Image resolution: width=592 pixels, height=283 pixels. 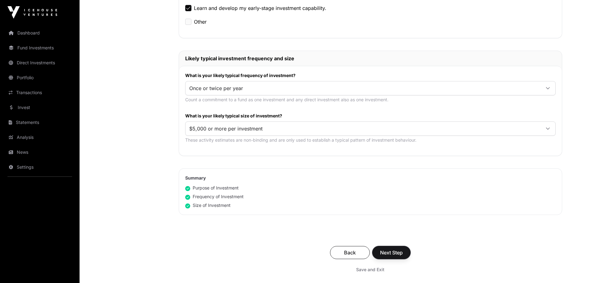 What do you see at coordinates (214, 197) in the screenshot?
I see `div: Frequency of Investment` at bounding box center [214, 197].